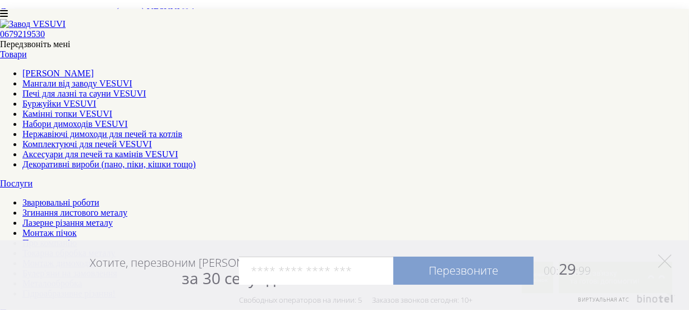 This screenshot has height=310, width=689. I want to click on a: Нержавіючі димоходи для печей та котлів, so click(102, 133).